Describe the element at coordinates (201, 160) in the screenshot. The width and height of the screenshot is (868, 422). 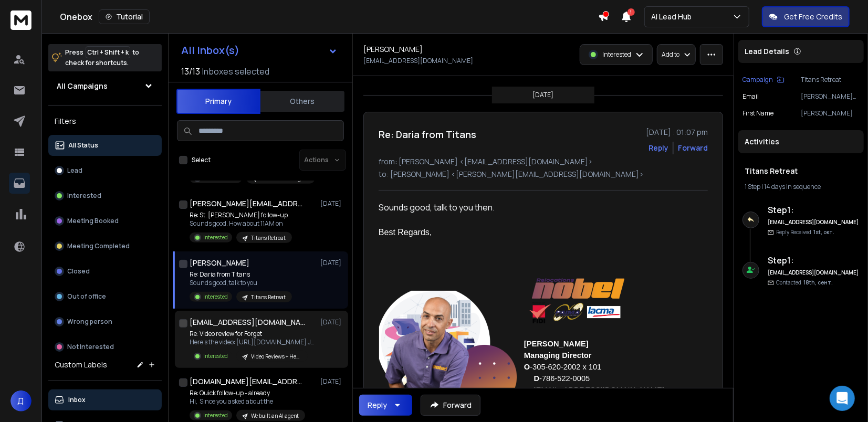
I see `label: Select` at that location.